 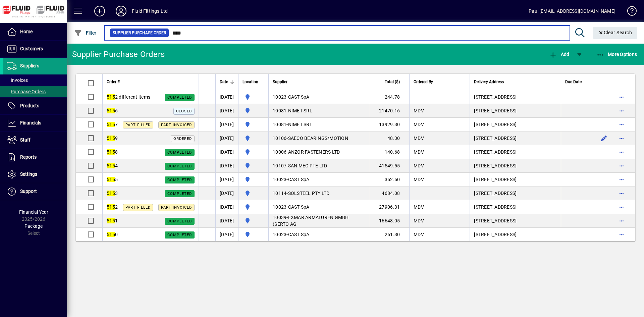 What do you see at coordinates (576, 82) in the screenshot?
I see `div: Due Date` at bounding box center [576, 82].